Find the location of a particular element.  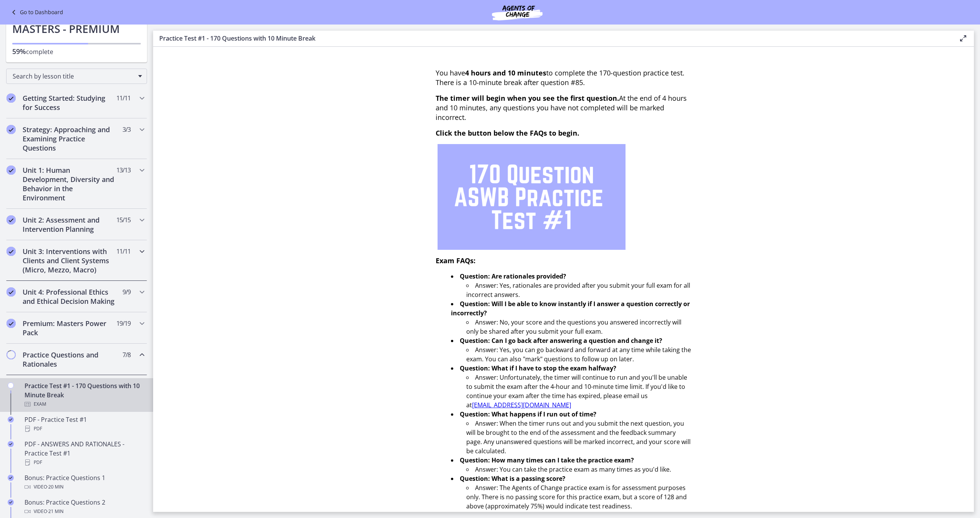

span: · 20 min is located at coordinates (55, 487).